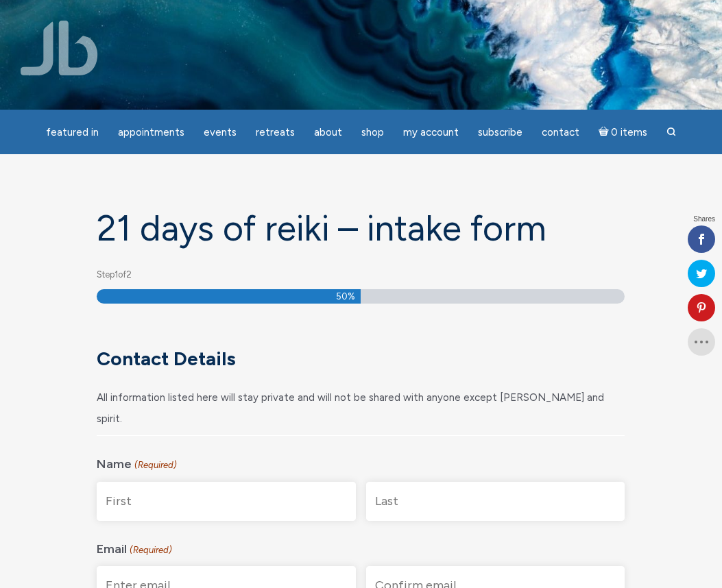 This screenshot has width=722, height=588. What do you see at coordinates (500, 132) in the screenshot?
I see `a: Subscribe` at bounding box center [500, 132].